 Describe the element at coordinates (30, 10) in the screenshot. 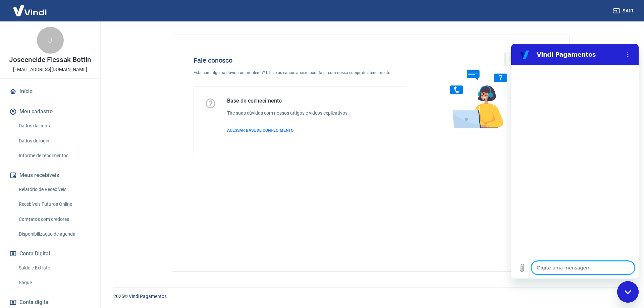

I see `img: Vindi` at that location.